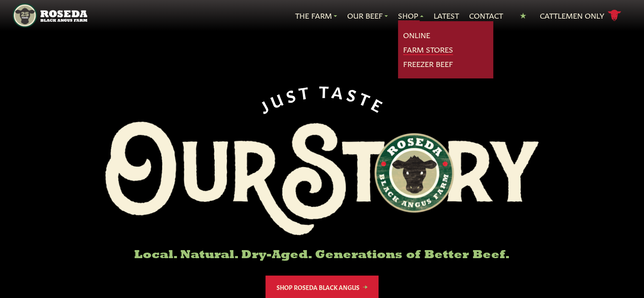  What do you see at coordinates (446, 16) in the screenshot?
I see `a: Latest` at bounding box center [446, 16].